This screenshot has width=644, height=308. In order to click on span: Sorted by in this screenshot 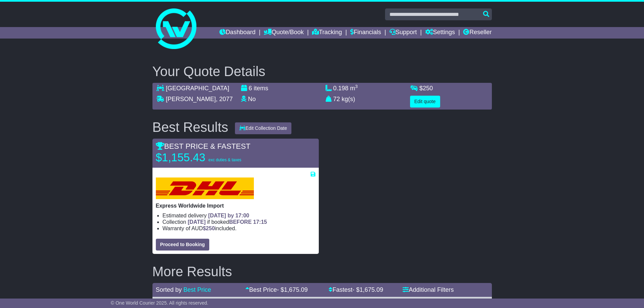, I will do `click(169, 290)`.